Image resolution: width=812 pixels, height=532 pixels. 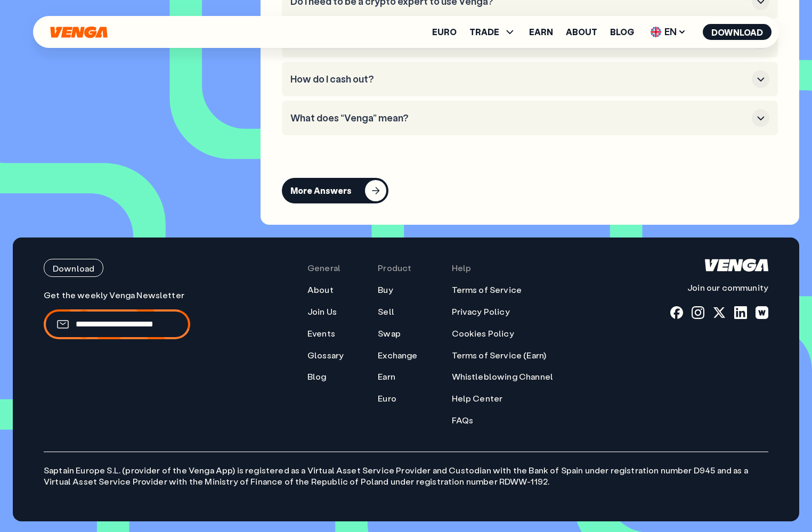 What do you see at coordinates (461, 268) in the screenshot?
I see `span: Help` at bounding box center [461, 268].